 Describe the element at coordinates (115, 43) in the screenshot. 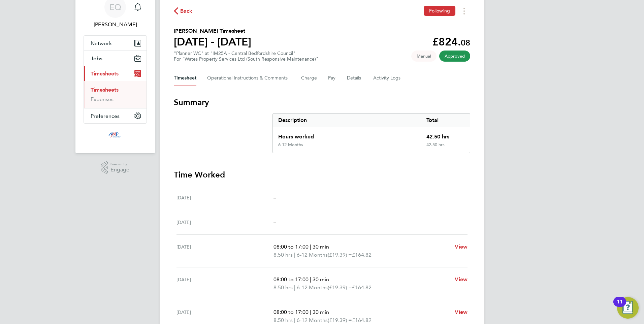

I see `button: Network` at that location.